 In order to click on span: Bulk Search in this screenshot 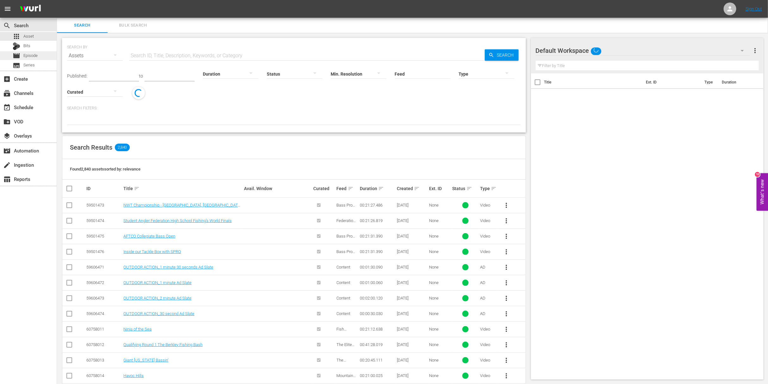, I will do `click(133, 25)`.